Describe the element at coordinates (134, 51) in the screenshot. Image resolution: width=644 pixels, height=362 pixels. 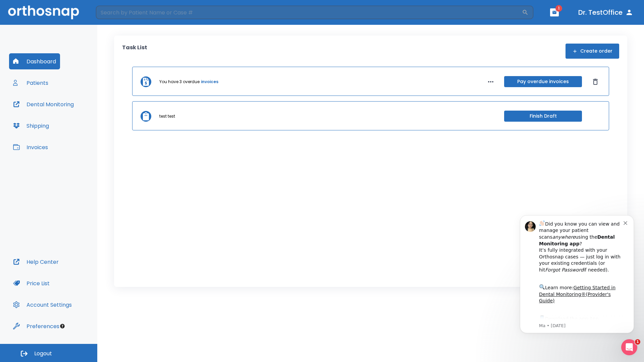
I see `p: Task List` at that location.